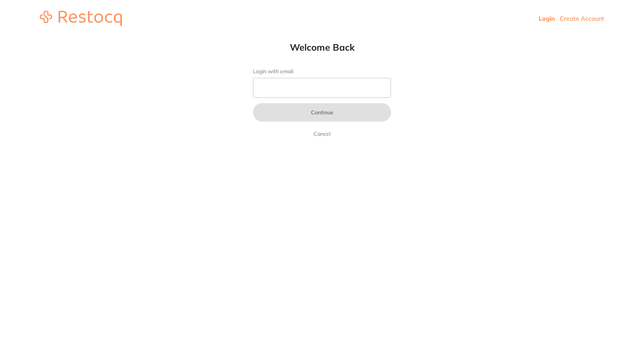  Describe the element at coordinates (322, 47) in the screenshot. I see `h1: Welcome Back` at that location.